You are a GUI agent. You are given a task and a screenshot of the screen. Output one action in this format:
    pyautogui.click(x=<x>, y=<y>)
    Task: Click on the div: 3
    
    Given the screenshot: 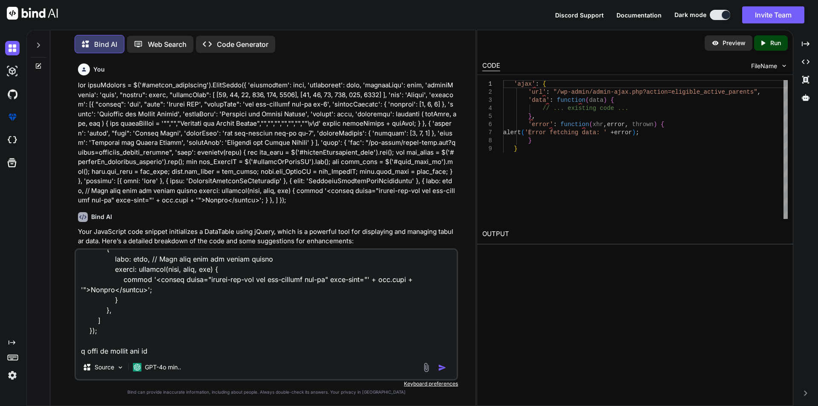 What is the action you would take?
    pyautogui.click(x=487, y=100)
    